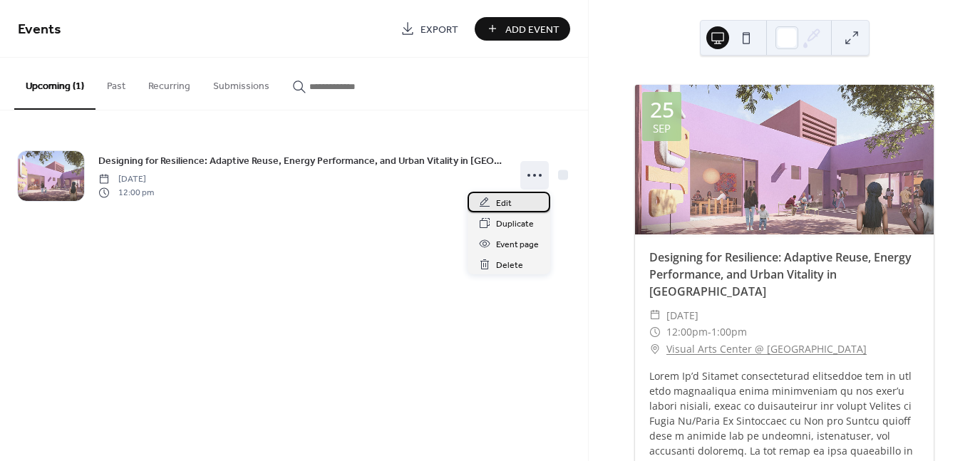 Image resolution: width=980 pixels, height=461 pixels. I want to click on span: Designing for Resilience: Adaptive Reuse, Energy Performance, and Urban Vitality in [GEOGRAPHIC_D..., so click(303, 161).